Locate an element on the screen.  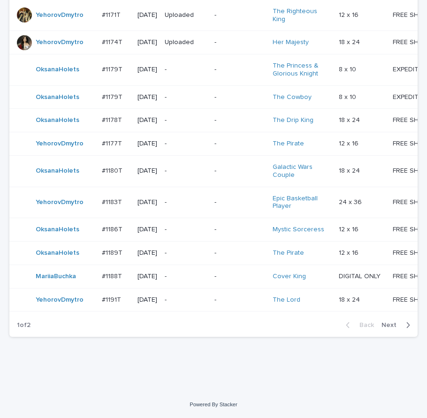
p: #1174T is located at coordinates (113, 41).